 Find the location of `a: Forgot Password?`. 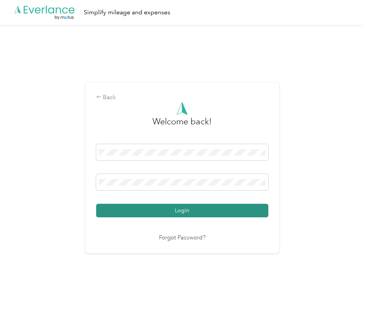

a: Forgot Password? is located at coordinates (182, 238).